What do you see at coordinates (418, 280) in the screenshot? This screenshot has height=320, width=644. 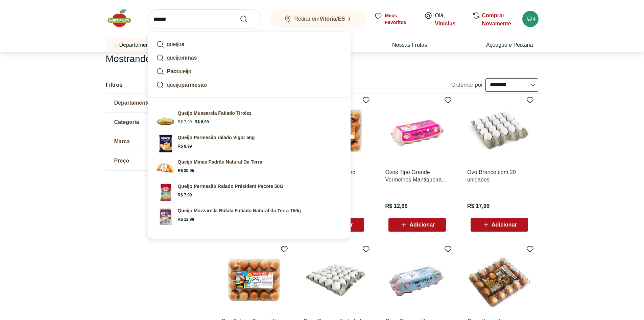 I see `img: Ovos Brancos Happy Eggs com 10 unidades` at bounding box center [418, 280].